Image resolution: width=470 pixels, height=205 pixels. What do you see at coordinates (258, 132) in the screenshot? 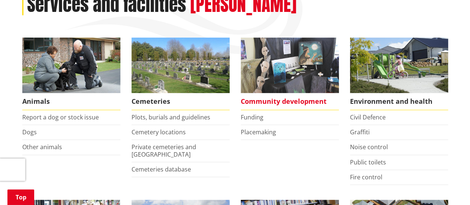
I see `a: Placemaking` at bounding box center [258, 132].